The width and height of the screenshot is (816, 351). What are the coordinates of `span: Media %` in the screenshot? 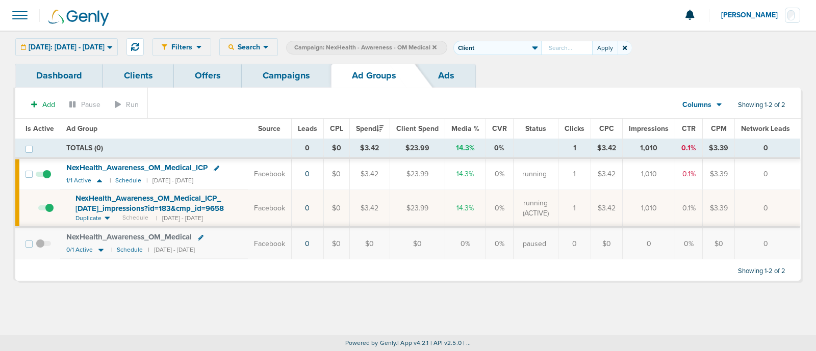 It's located at (465, 129).